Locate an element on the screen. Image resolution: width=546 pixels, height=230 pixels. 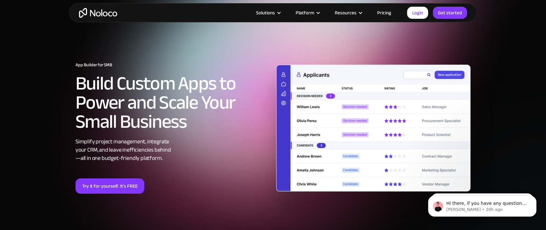
a: Login is located at coordinates (417, 13).